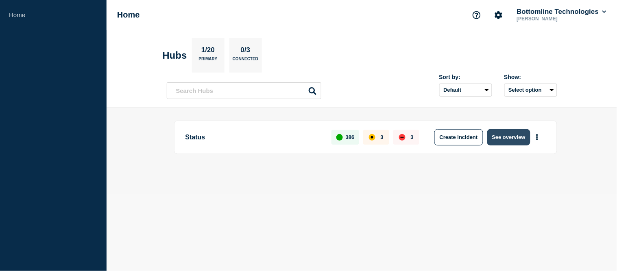 This screenshot has width=617, height=271. What do you see at coordinates (477, 15) in the screenshot?
I see `button: Support` at bounding box center [477, 15].